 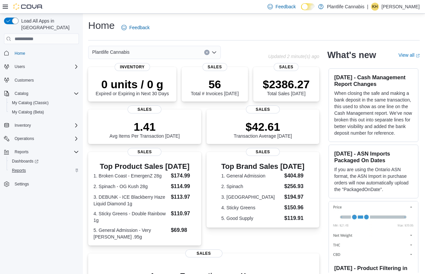 What do you see at coordinates (183, 176) in the screenshot?
I see `dd: $174.99` at bounding box center [183, 176].